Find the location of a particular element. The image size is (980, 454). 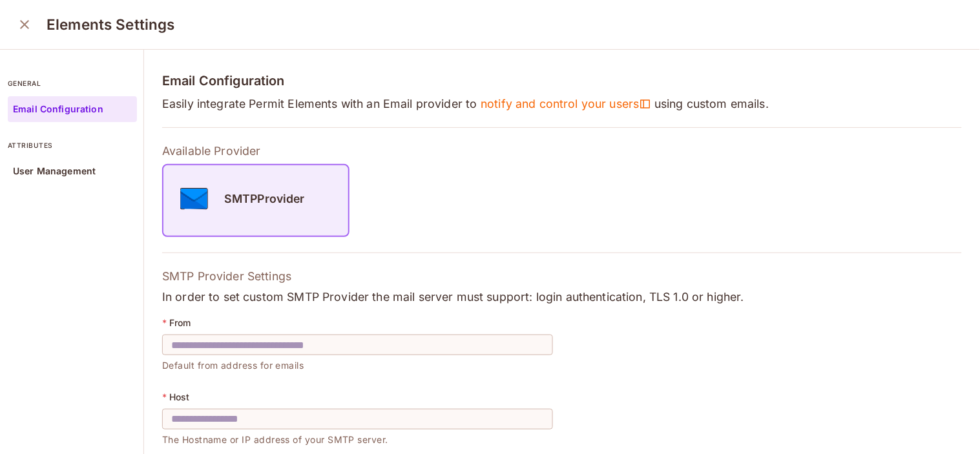

h4: Email Configuration is located at coordinates (562, 81).